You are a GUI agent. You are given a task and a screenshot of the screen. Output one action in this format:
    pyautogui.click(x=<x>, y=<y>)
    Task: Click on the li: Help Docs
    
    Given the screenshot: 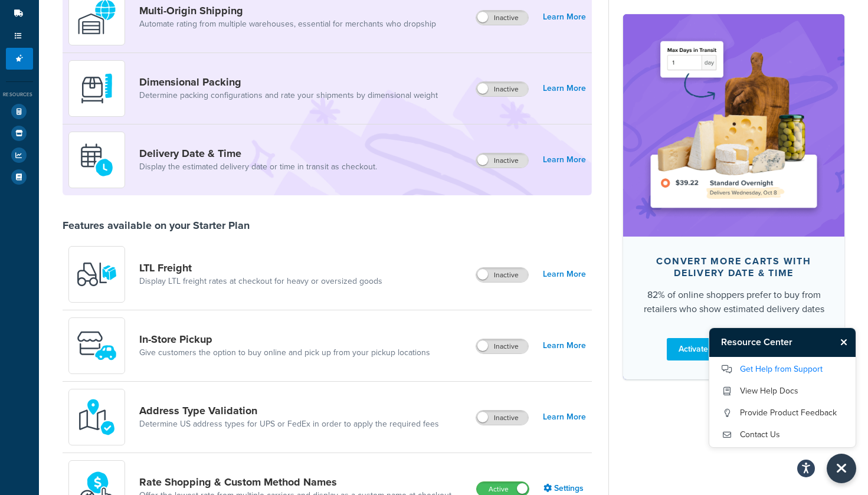 What is the action you would take?
    pyautogui.click(x=19, y=177)
    